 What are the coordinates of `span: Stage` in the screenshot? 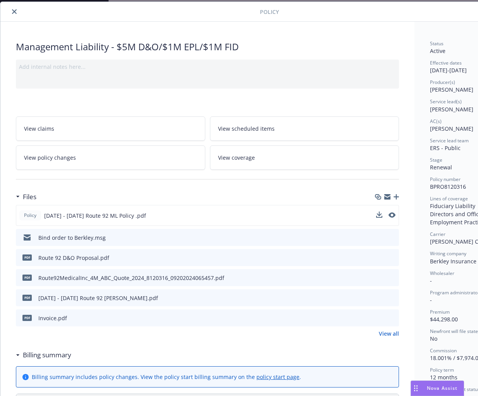 It's located at (436, 160).